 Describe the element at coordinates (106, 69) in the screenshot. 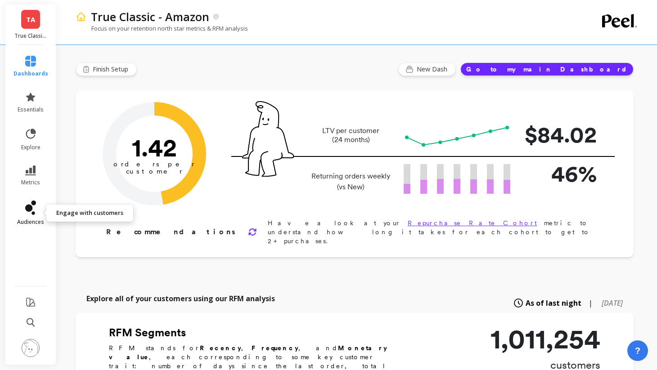

I see `button: Finish Setup` at that location.